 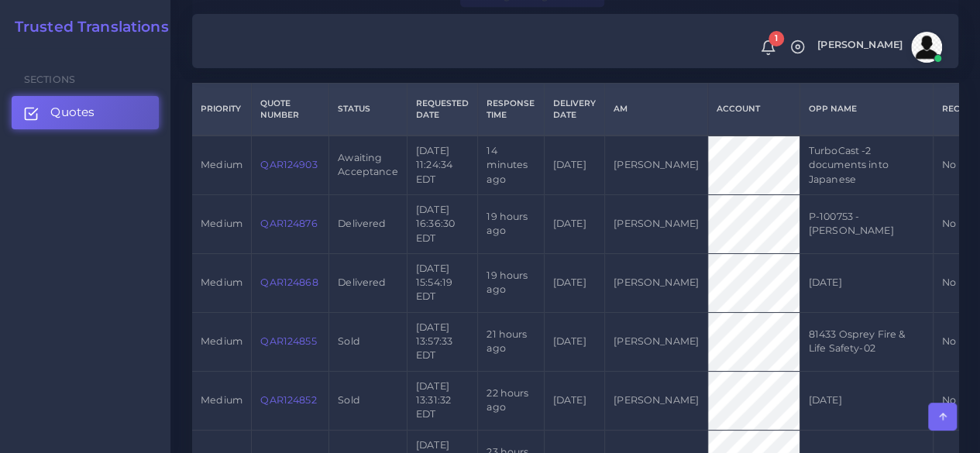 What do you see at coordinates (368, 165) in the screenshot?
I see `td: Awaiting Acceptance` at bounding box center [368, 165].